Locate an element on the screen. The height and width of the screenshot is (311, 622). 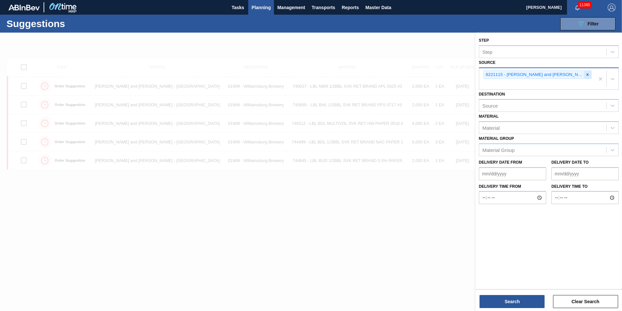
button: Filter is located at coordinates (588, 24).